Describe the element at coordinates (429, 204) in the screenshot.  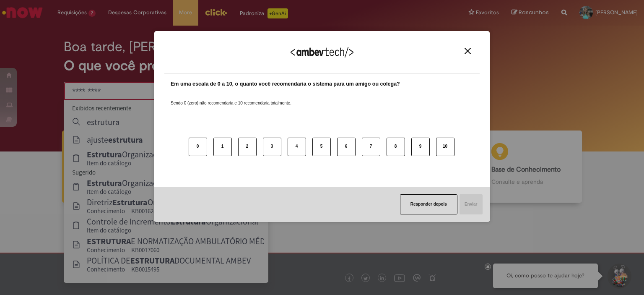
I see `button: Responder depois` at that location.